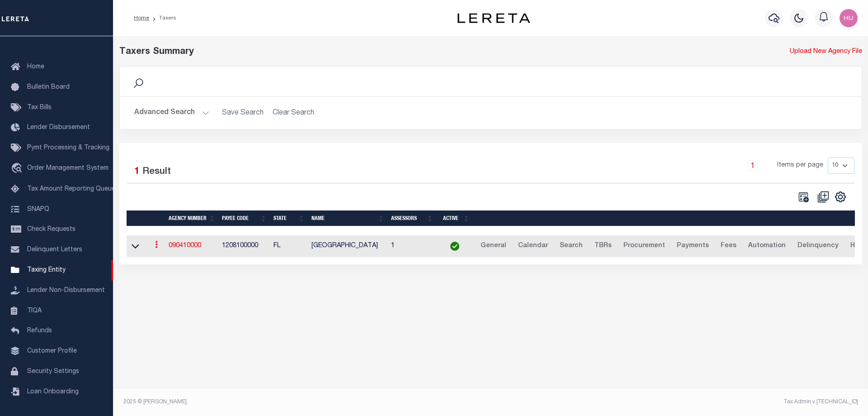  Describe the element at coordinates (53, 392) in the screenshot. I see `span: Loan Onboarding` at that location.